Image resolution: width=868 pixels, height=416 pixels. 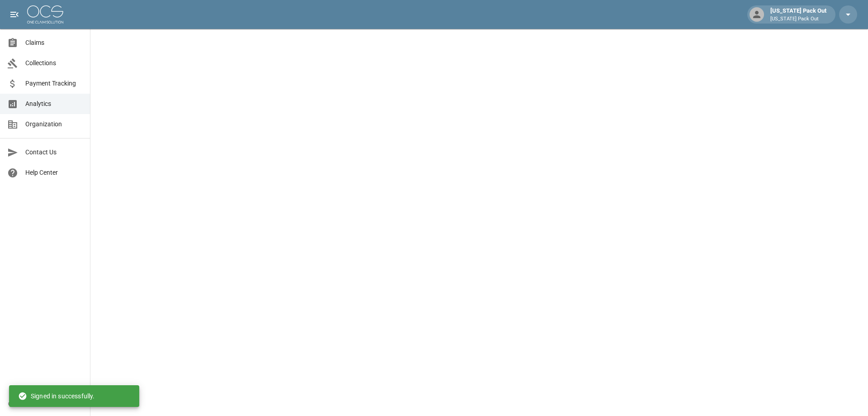 I want to click on span: Help Center, so click(x=54, y=172).